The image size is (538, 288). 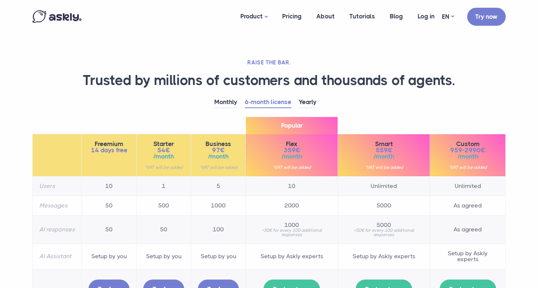 I want to click on span: Business, so click(x=219, y=144).